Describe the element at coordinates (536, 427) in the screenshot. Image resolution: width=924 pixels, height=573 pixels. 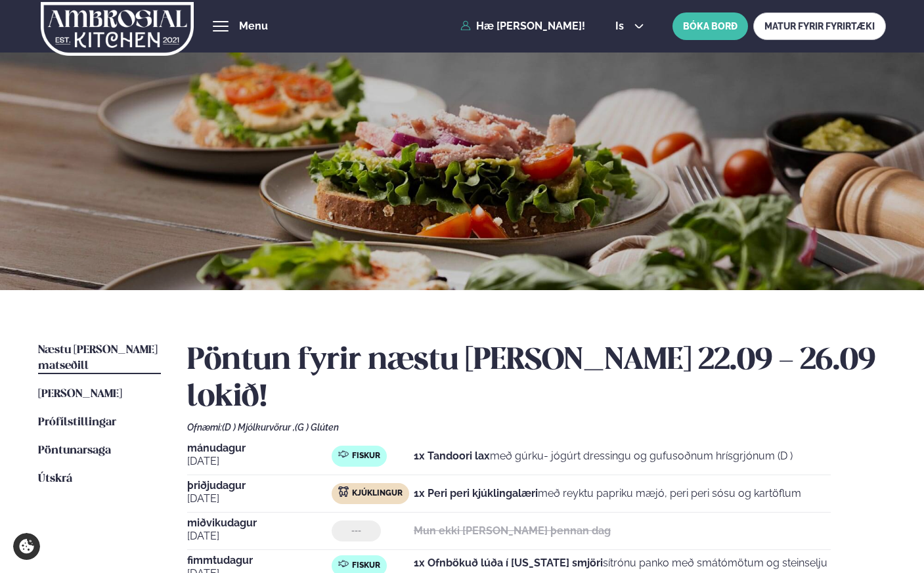
I see `div: Ofnæmi:` at that location.